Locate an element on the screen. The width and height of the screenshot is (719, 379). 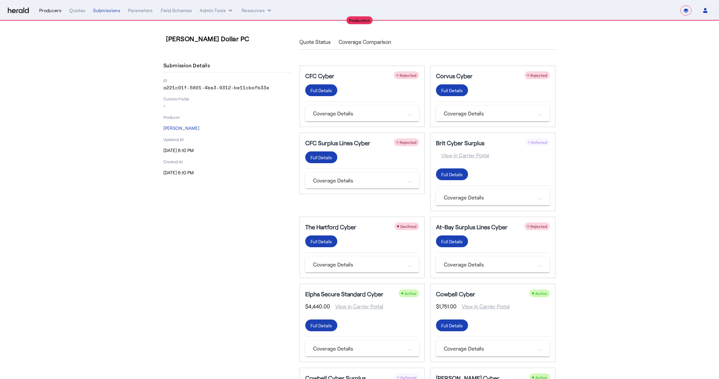
h5: Elpha Secure Standard Cyber is located at coordinates (344, 294).